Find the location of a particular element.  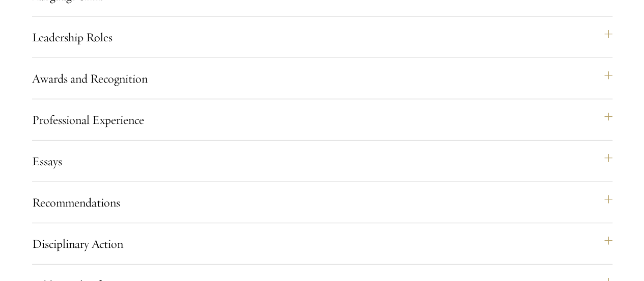

button: Essays is located at coordinates (322, 161).